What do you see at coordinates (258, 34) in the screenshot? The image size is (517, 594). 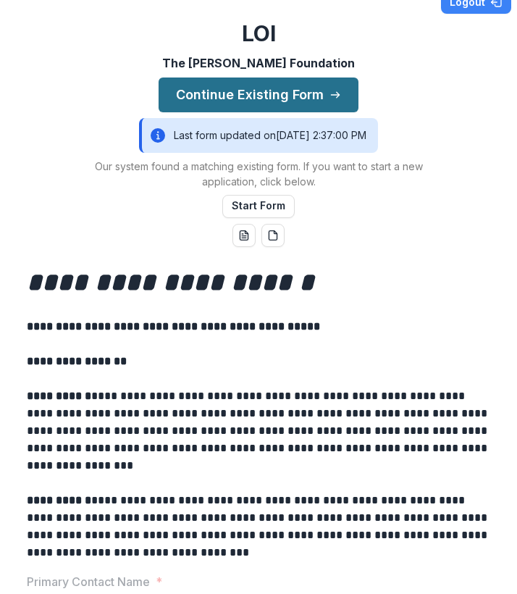 I see `h2: LOI` at bounding box center [258, 34].